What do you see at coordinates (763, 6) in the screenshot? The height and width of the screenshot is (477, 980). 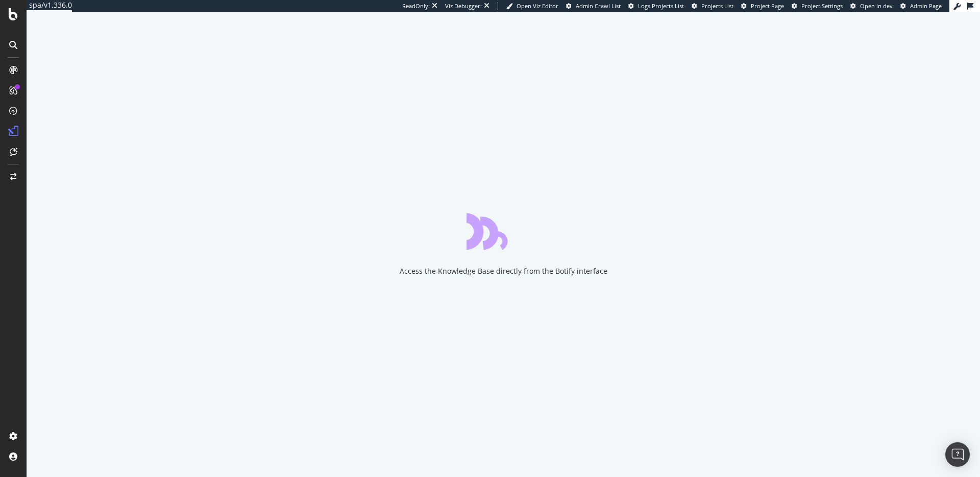 I see `a: Project Page` at bounding box center [763, 6].